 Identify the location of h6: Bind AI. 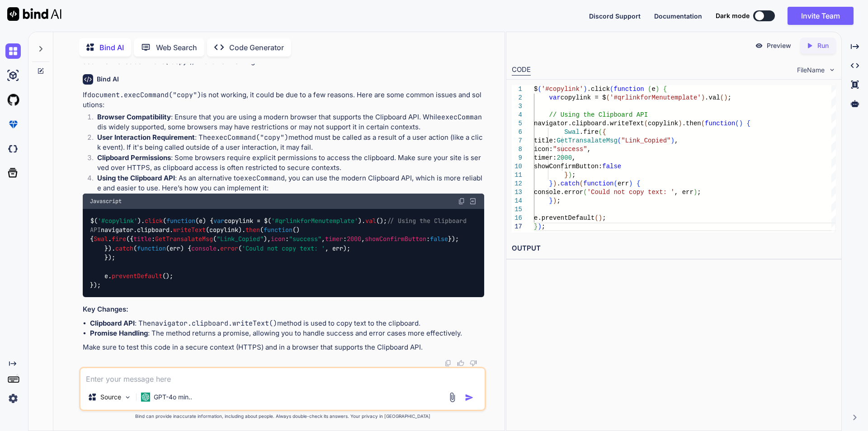
(108, 79).